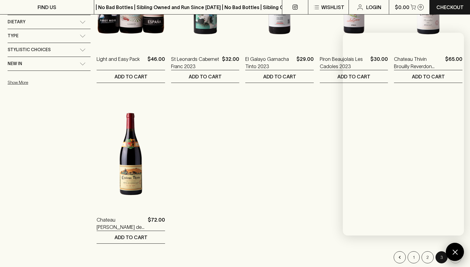 The height and width of the screenshot is (267, 470). What do you see at coordinates (49, 64) in the screenshot?
I see `div: New In` at bounding box center [49, 64].